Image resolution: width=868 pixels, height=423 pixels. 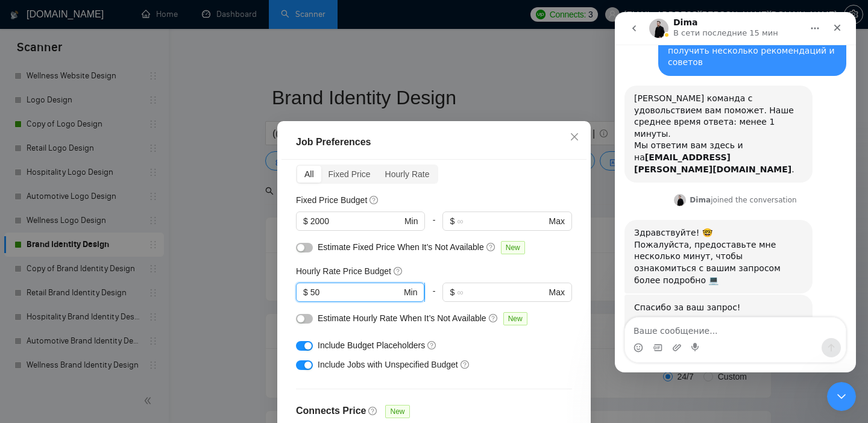 I want to click on h4: Connects Price, so click(x=331, y=411).